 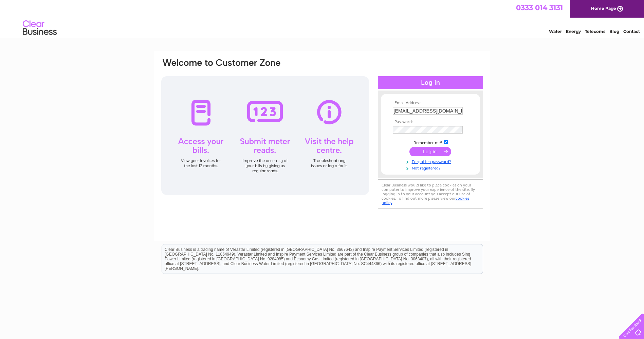 I want to click on span: 0333 014 3131, so click(x=540, y=8).